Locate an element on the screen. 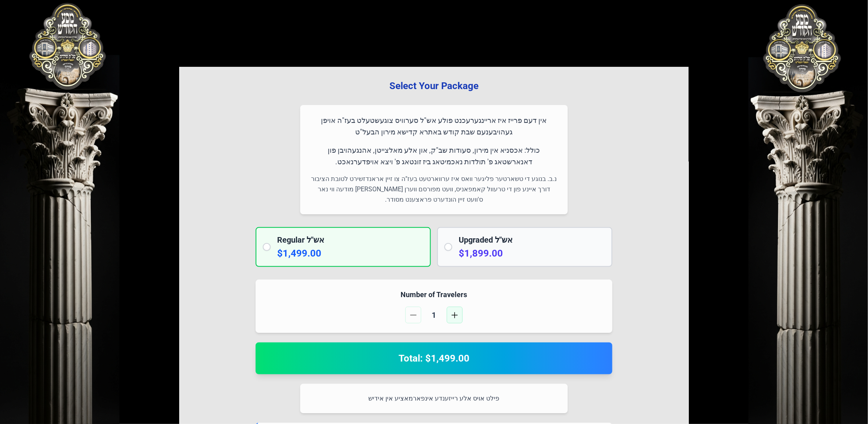 The width and height of the screenshot is (868, 424). p: אין דעם פרייז איז אריינגערעכנט פולע אש"ל סערוויס צוגעשטעלט בעז"ה אויפן געהויבענעם שבת קודש באתרא ... is located at coordinates (434, 126).